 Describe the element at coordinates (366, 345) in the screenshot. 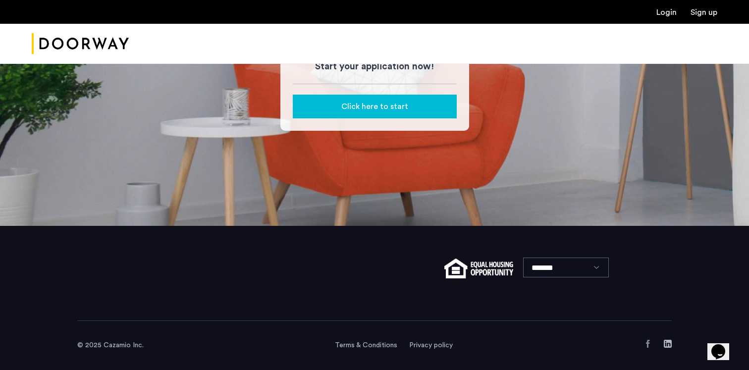

I see `a: Terms and conditions` at that location.